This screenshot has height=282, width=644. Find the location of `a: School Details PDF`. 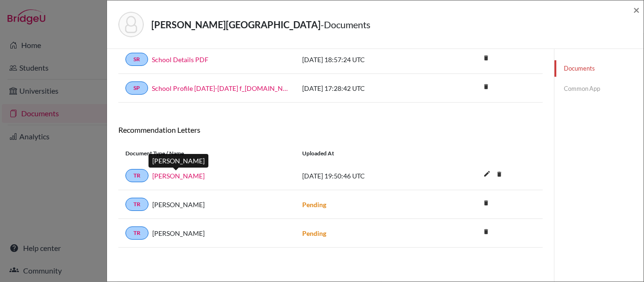

a: School Details PDF is located at coordinates (180, 59).